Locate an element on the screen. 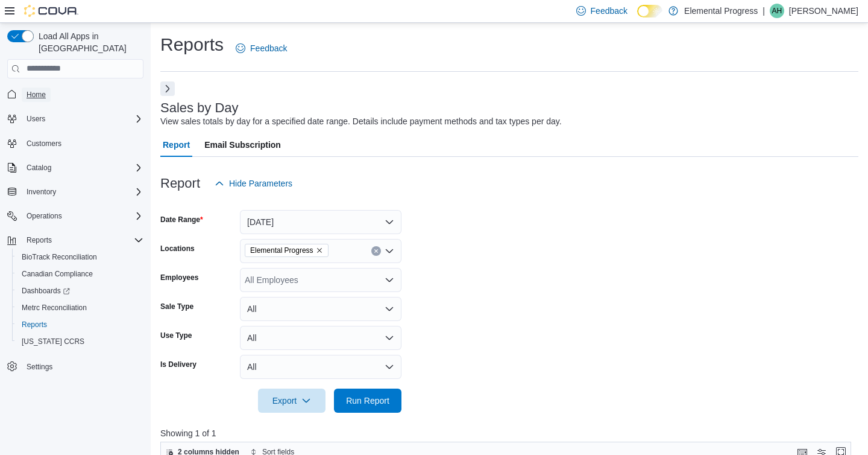 This screenshot has height=455, width=868. button: Settings is located at coordinates (75, 365).